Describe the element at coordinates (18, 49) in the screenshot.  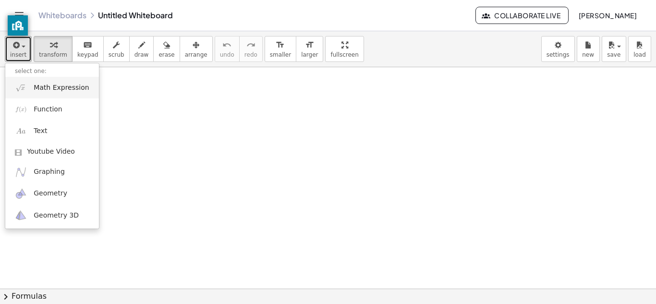
I see `button: insert` at that location.